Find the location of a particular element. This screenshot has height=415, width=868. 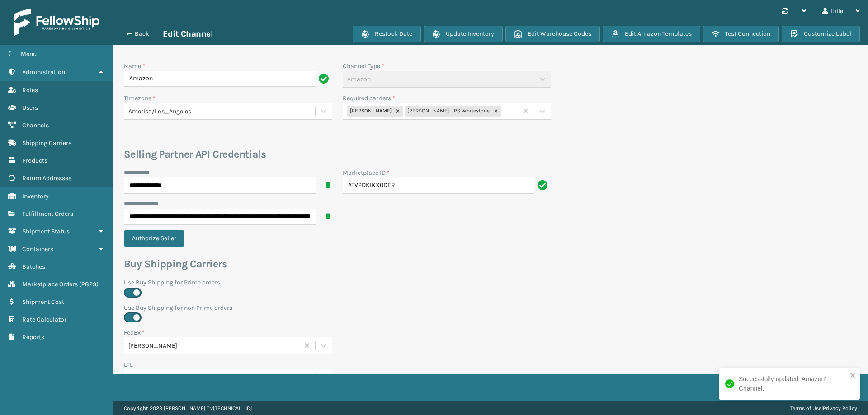

label: Use Buy Shipping for non Prime orders is located at coordinates (337, 308).